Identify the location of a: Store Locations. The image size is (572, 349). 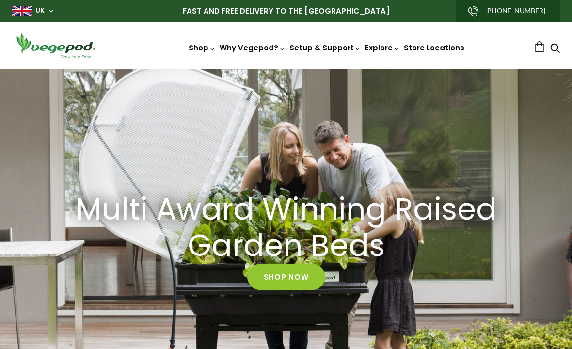
(434, 48).